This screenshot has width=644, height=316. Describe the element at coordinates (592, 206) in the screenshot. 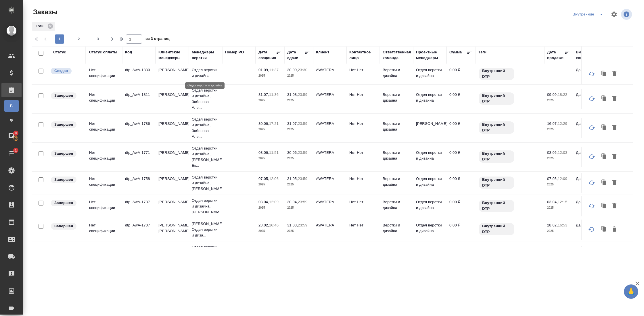

I see `button: Обновить` at that location.